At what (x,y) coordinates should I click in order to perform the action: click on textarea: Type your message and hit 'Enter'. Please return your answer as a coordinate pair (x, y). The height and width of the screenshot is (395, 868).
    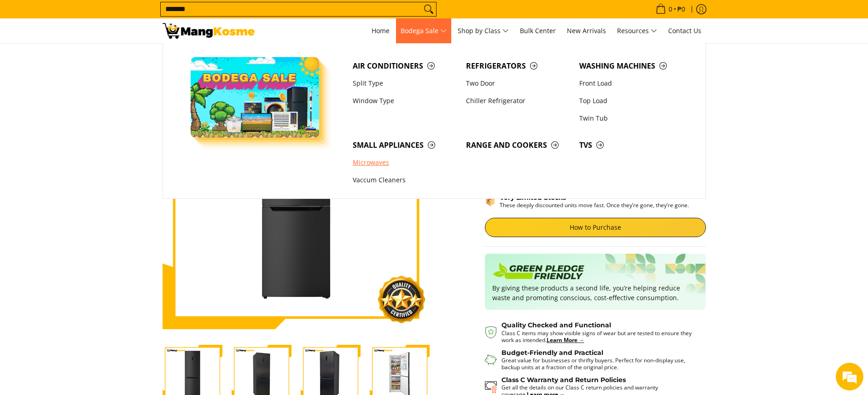
    Looking at the image, I should click on (90, 268).